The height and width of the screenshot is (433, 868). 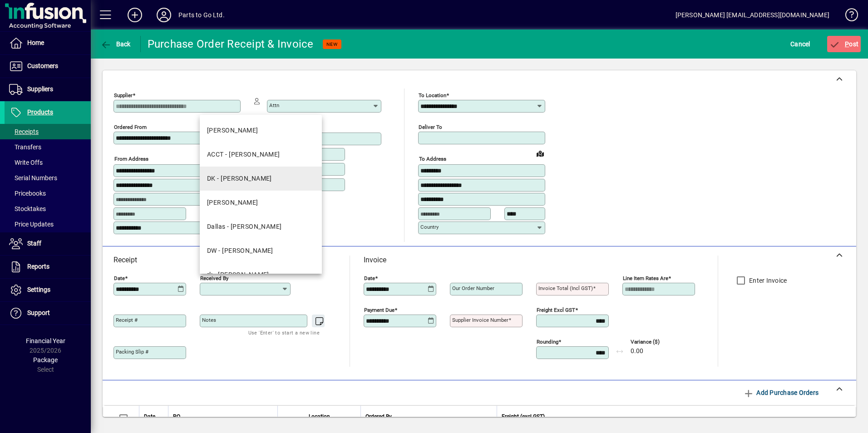 What do you see at coordinates (48, 244) in the screenshot?
I see `a: Staff` at bounding box center [48, 244].